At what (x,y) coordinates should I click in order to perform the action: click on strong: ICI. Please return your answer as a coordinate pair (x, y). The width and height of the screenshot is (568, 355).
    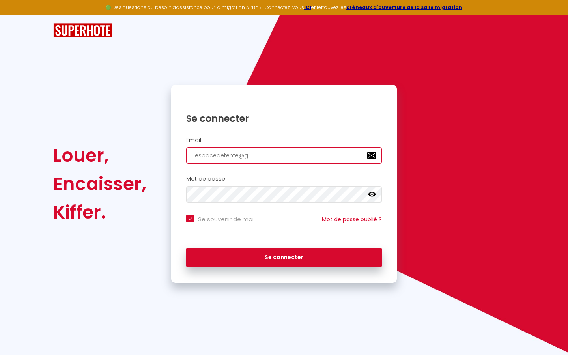
    Looking at the image, I should click on (308, 7).